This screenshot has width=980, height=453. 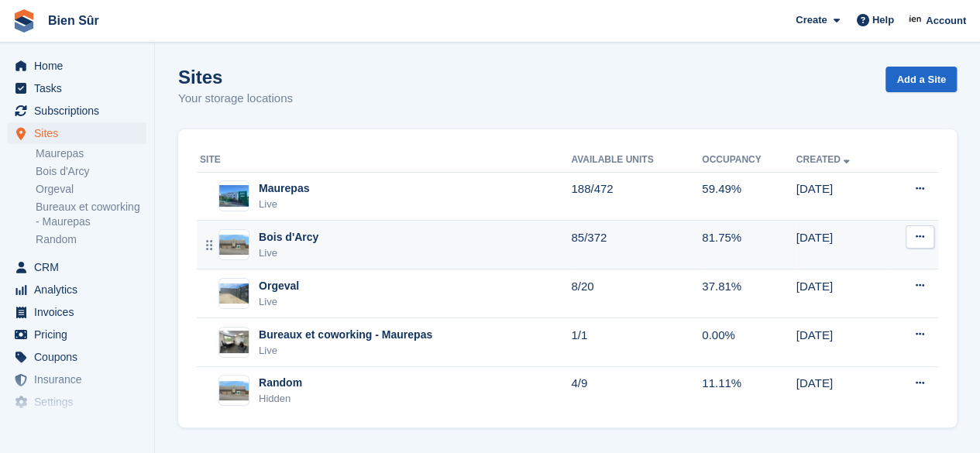 What do you see at coordinates (80, 66) in the screenshot?
I see `span: Home` at bounding box center [80, 66].